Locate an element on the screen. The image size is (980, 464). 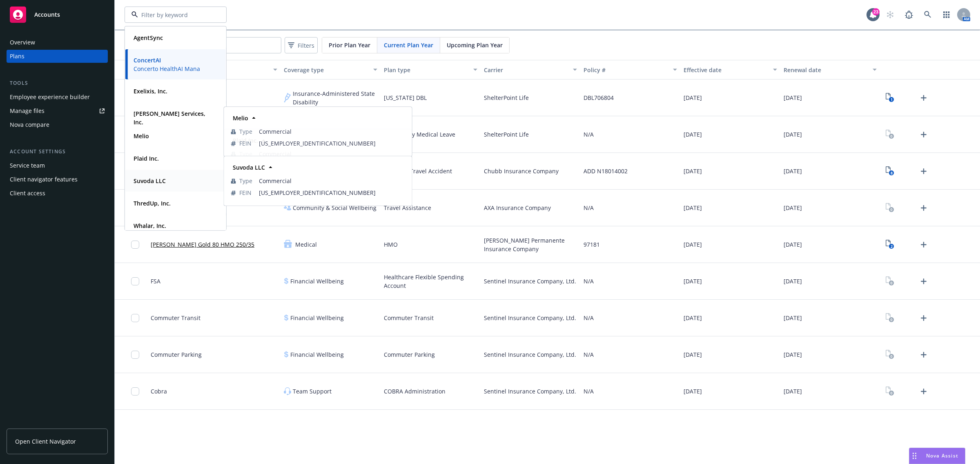
a: Switch app is located at coordinates (947, 15).